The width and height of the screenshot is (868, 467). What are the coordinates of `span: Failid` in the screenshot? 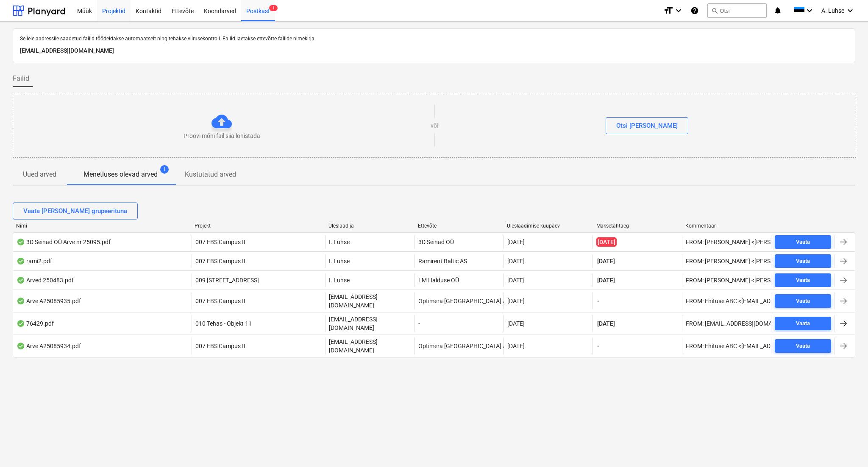 It's located at (20, 79).